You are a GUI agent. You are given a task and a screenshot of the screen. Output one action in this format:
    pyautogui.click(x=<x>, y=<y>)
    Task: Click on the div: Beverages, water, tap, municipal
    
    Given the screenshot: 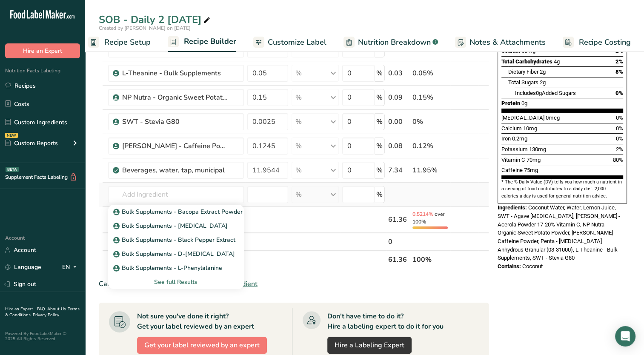 What is the action you would take?
    pyautogui.click(x=175, y=171)
    